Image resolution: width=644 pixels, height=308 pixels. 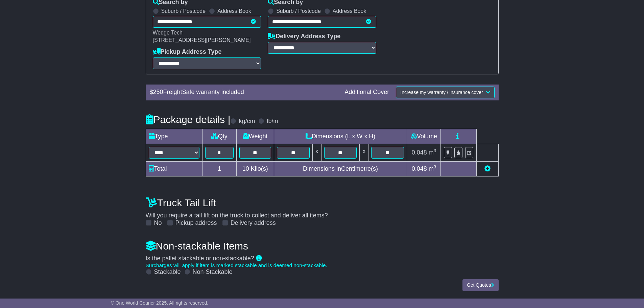 What do you see at coordinates (213, 272) in the screenshot?
I see `label: Non-Stackable` at bounding box center [213, 272].